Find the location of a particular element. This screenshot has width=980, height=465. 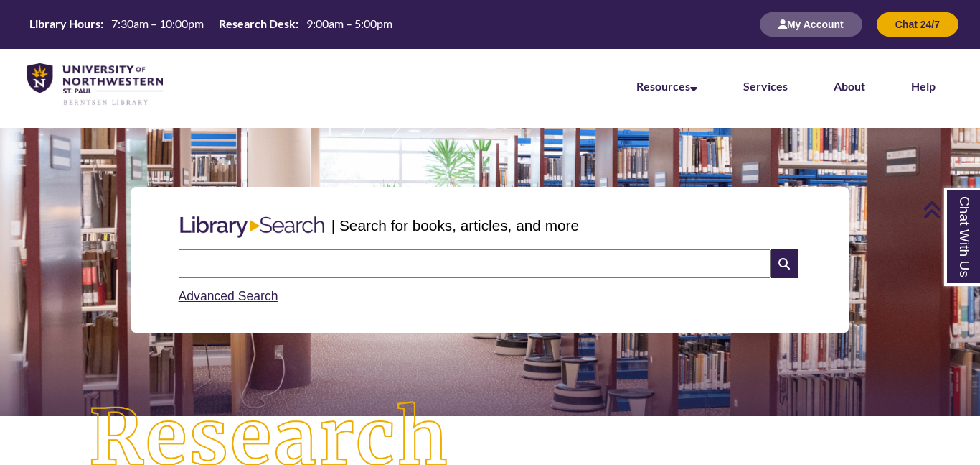

a: Chat 24/7 is located at coordinates (917, 24).